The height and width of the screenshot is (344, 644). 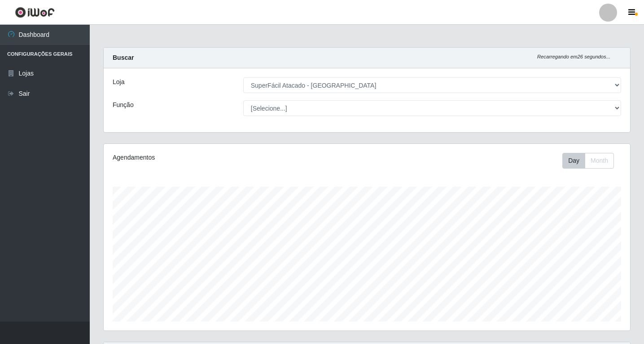 I want to click on strong: Buscar, so click(x=123, y=58).